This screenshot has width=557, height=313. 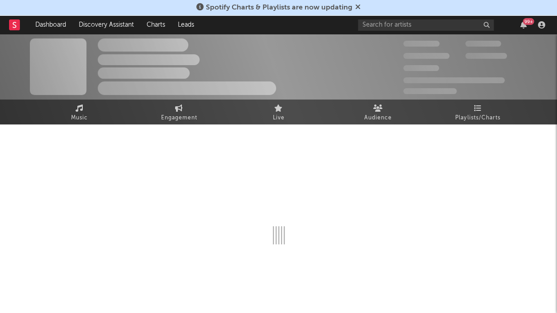 What do you see at coordinates (430, 91) in the screenshot?
I see `span: Jump Score: 85.0` at bounding box center [430, 91].